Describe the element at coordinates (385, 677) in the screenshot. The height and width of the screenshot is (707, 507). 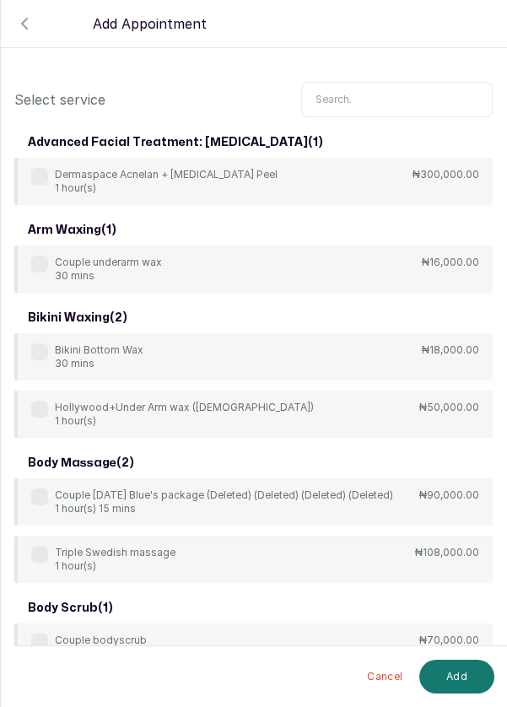
I see `button: Cancel` at that location.